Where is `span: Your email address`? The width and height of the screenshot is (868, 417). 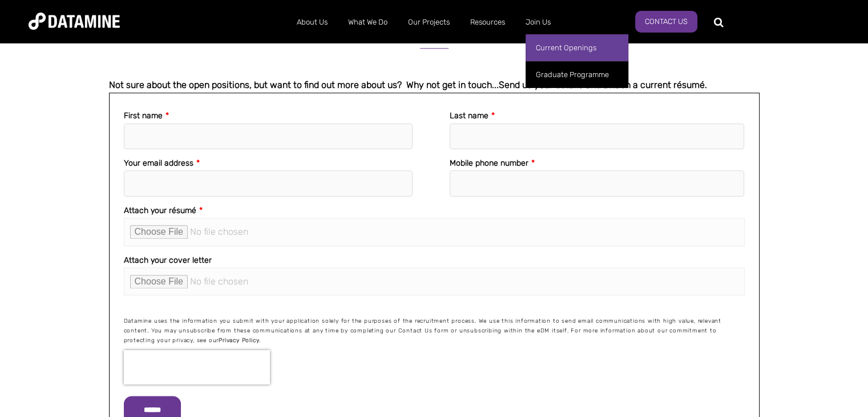 span: Your email address is located at coordinates (159, 163).